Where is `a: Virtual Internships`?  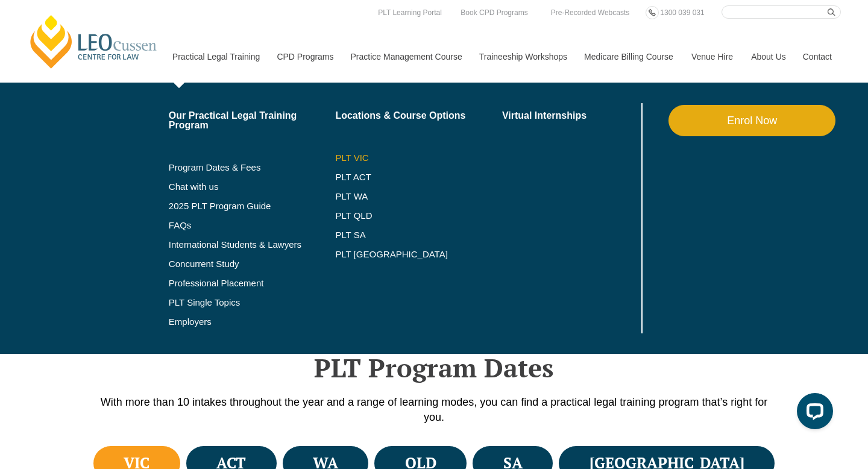
a: Virtual Internships is located at coordinates (570, 116).